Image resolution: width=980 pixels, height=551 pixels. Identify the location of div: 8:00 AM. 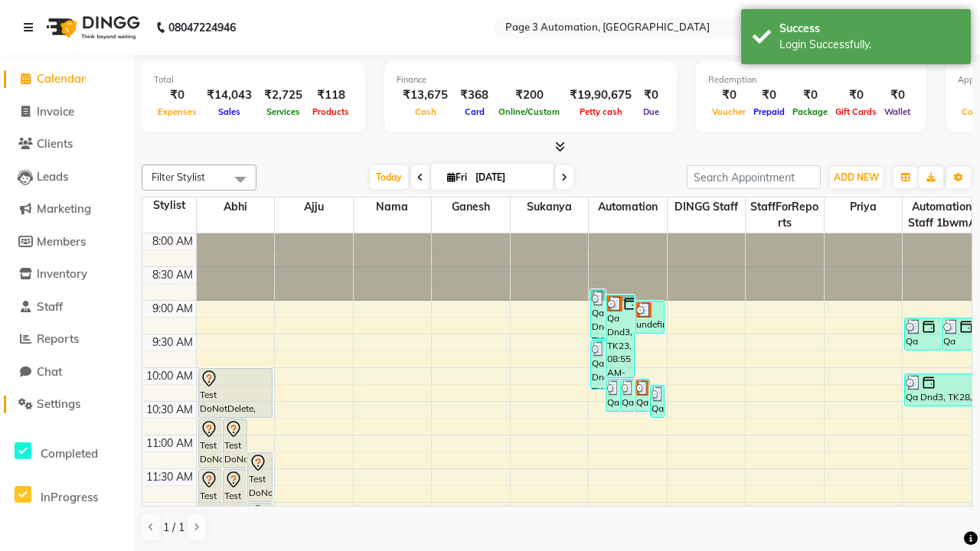
(173, 241).